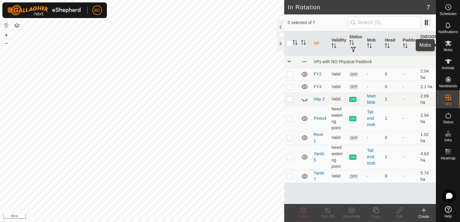  Describe the element at coordinates (317, 87) in the screenshot. I see `a: FY3` at that location.